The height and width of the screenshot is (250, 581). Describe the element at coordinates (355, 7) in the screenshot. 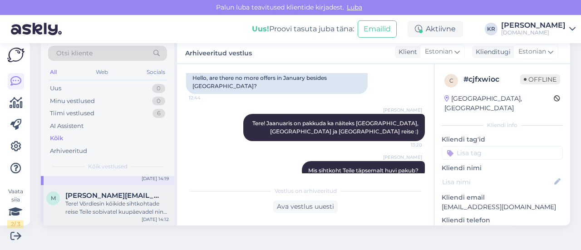

I see `span: Luba` at that location.